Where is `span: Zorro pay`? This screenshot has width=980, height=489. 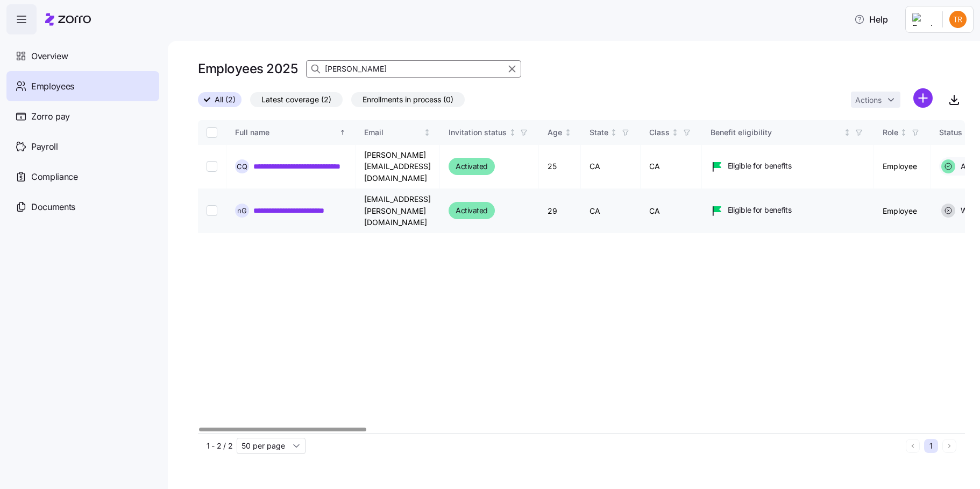 span: Zorro pay is located at coordinates (50, 116).